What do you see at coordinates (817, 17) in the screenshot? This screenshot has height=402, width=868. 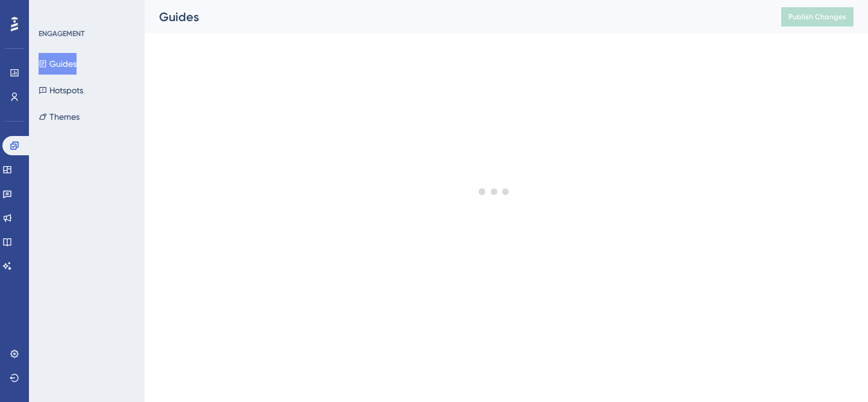 I see `button: Publish Changes` at bounding box center [817, 17].